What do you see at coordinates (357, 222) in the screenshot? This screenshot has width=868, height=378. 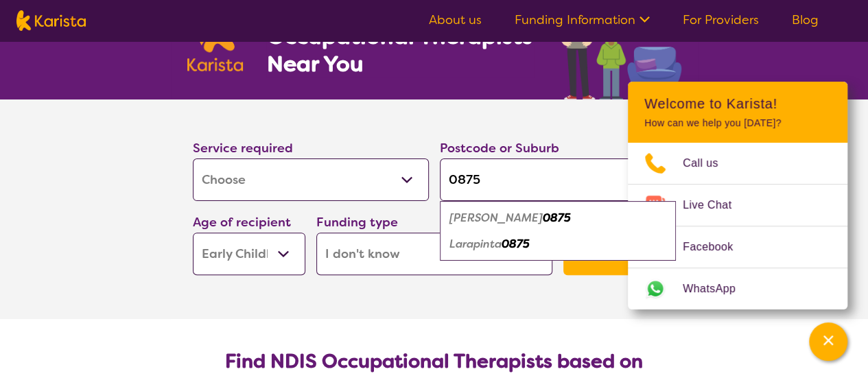 I see `label: Funding type` at bounding box center [357, 222].